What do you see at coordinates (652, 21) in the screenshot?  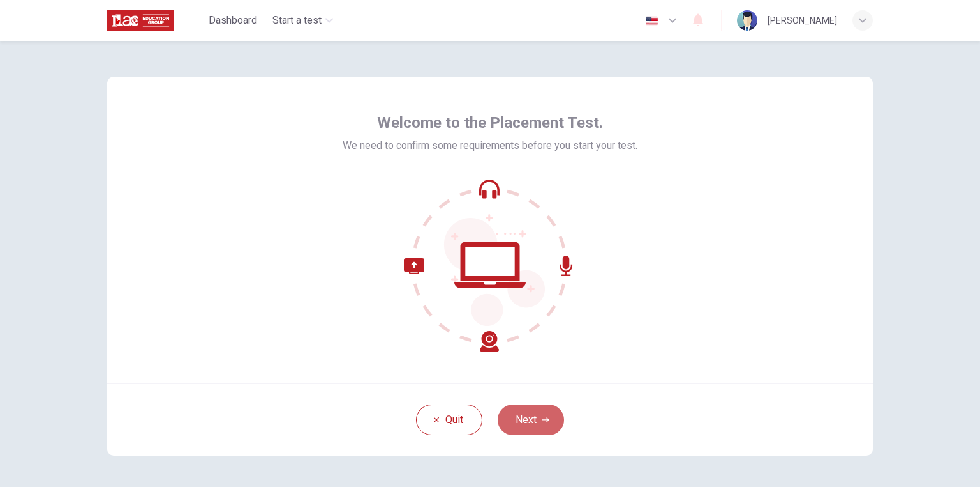 I see `img: en` at bounding box center [652, 21].